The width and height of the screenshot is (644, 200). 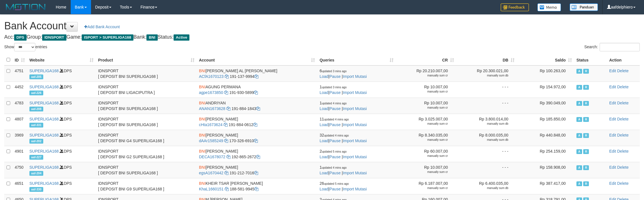 I want to click on div: manually sum db, so click(x=483, y=188).